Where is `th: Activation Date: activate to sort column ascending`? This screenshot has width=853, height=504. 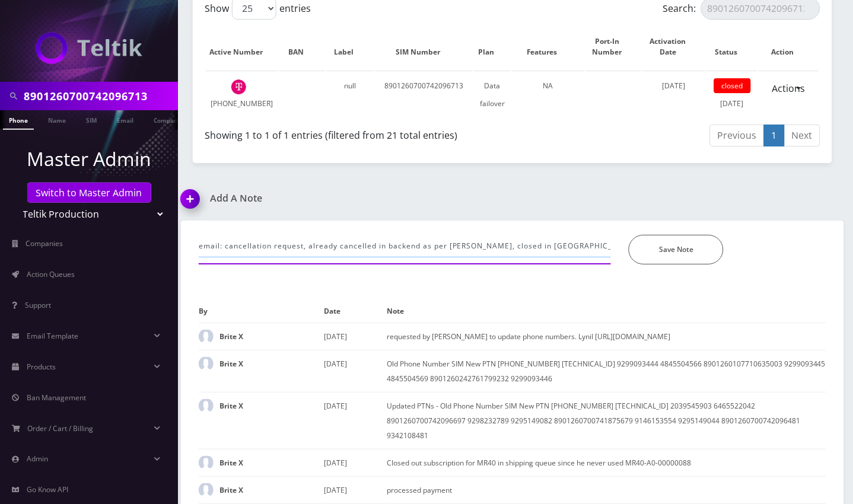
th: Activation Date: activate to sort column ascending is located at coordinates (674, 47).